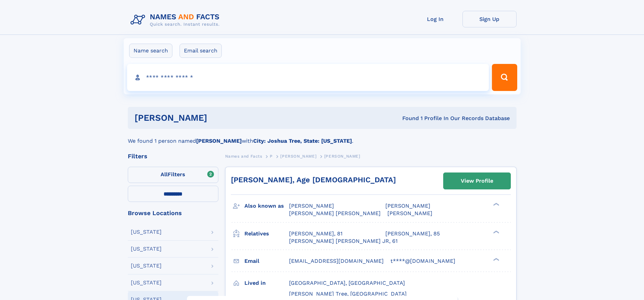 The image size is (644, 300). I want to click on div: We found 1 person named with ., so click(322, 137).